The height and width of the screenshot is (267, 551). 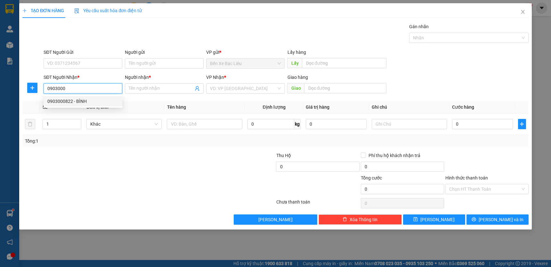 What do you see at coordinates (409, 107) in the screenshot?
I see `th: Ghi chú` at bounding box center [409, 107].